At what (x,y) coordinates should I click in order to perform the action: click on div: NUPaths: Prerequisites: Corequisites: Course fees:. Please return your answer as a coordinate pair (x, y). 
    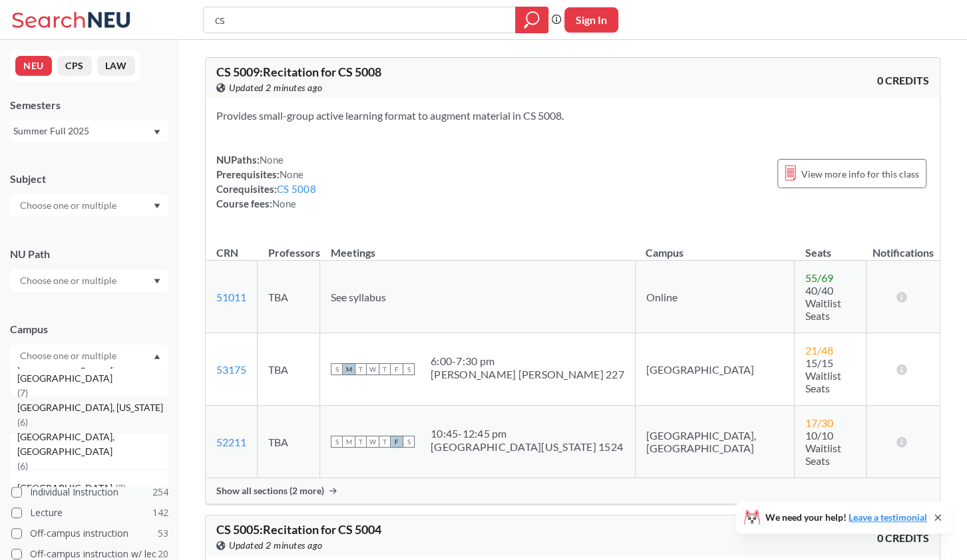
    Looking at the image, I should click on (266, 181).